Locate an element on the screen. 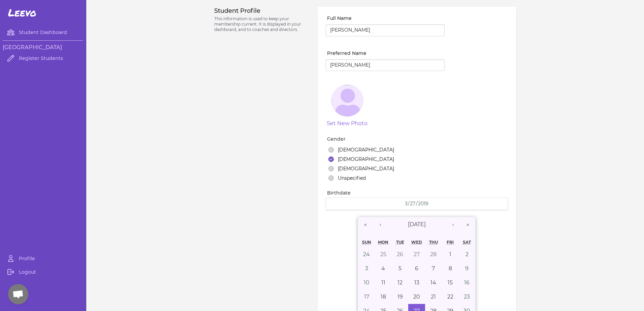  abbr: Thursday is located at coordinates (434, 242).